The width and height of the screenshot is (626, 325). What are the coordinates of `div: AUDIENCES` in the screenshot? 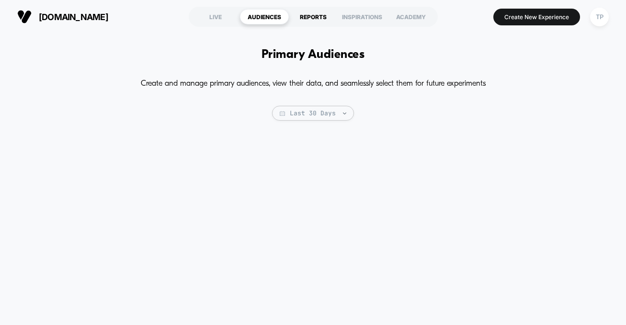 It's located at (264, 17).